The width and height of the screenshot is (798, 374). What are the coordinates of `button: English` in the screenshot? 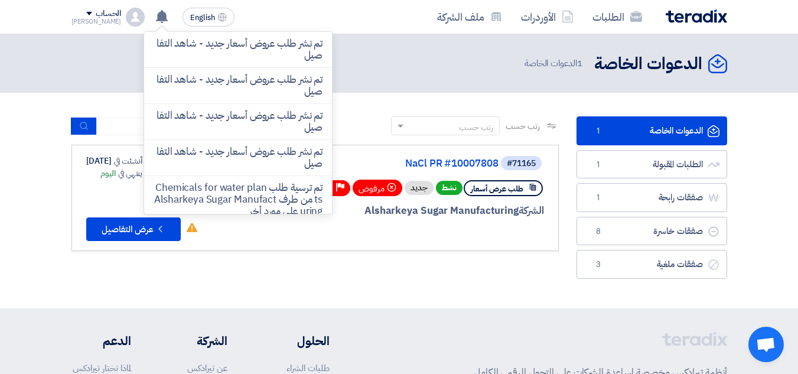 It's located at (209, 17).